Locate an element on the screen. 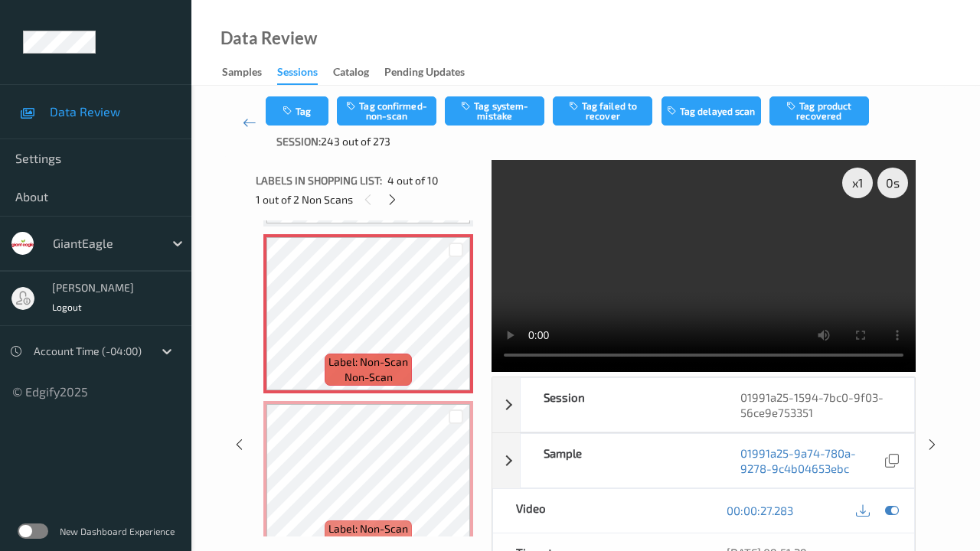  a: Catalog is located at coordinates (358, 73).